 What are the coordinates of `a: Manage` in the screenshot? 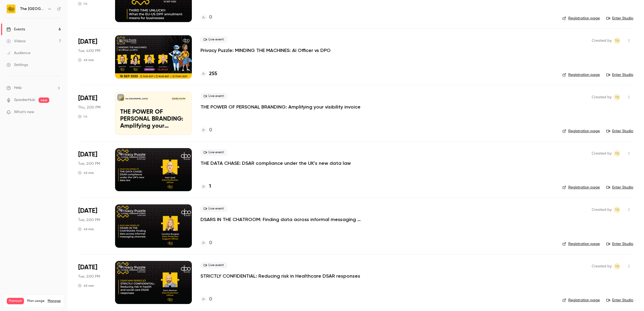 It's located at (54, 301).